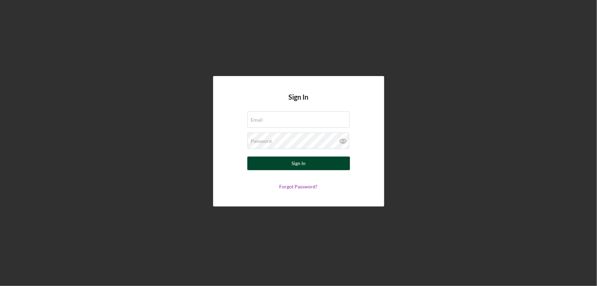 This screenshot has height=286, width=597. Describe the element at coordinates (257, 120) in the screenshot. I see `label: Email` at that location.